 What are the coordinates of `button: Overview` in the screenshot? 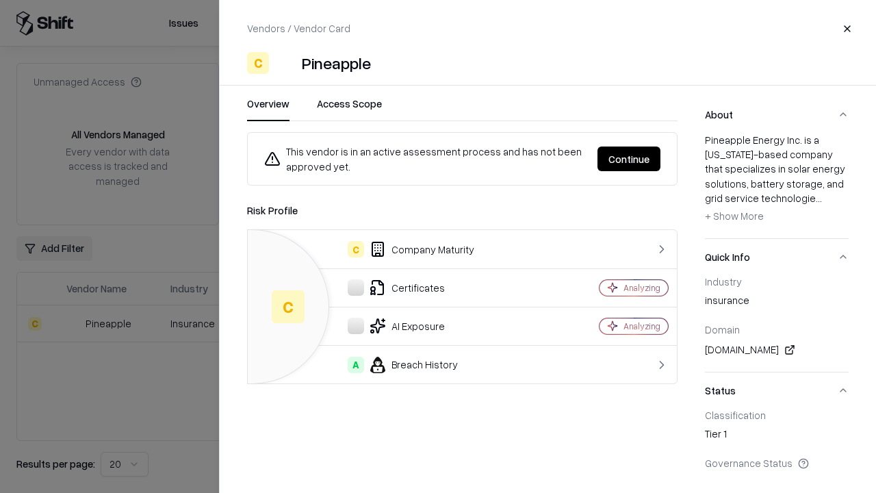 It's located at (268, 109).